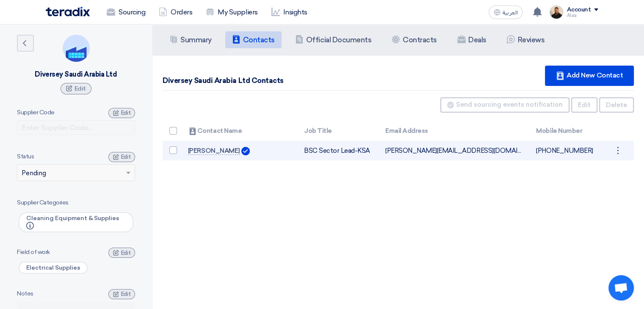 The width and height of the screenshot is (644, 309). Describe the element at coordinates (68, 12) in the screenshot. I see `img: Teradix logo` at that location.